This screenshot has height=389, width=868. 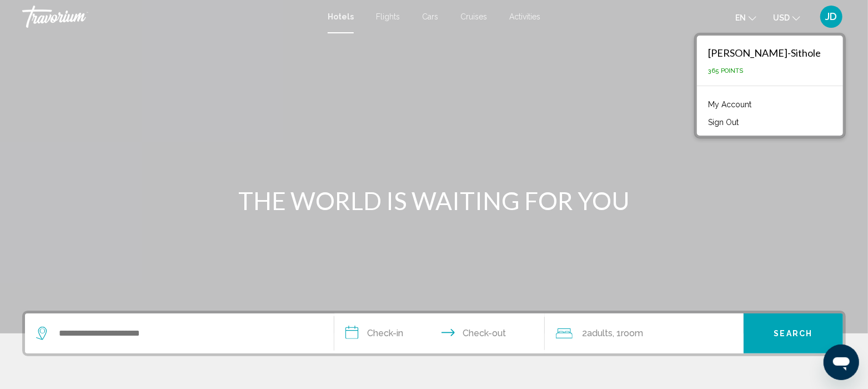 I want to click on a: Cars, so click(x=430, y=16).